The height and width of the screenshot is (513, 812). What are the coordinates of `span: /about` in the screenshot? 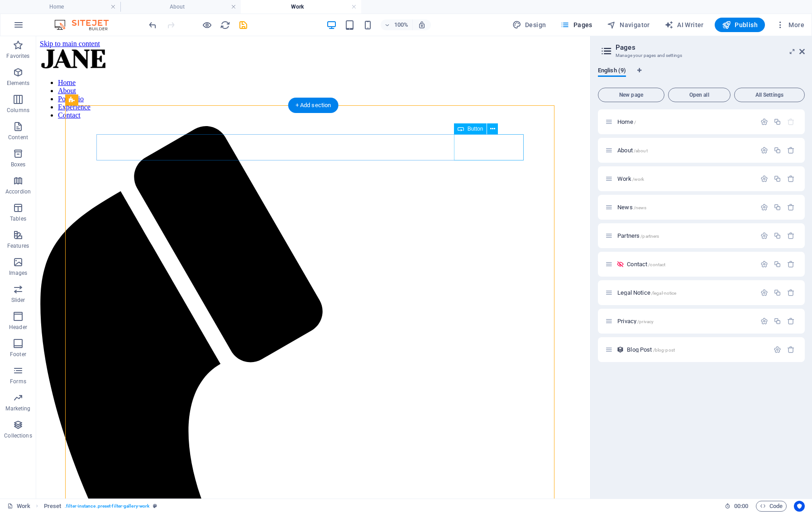 It's located at (640, 150).